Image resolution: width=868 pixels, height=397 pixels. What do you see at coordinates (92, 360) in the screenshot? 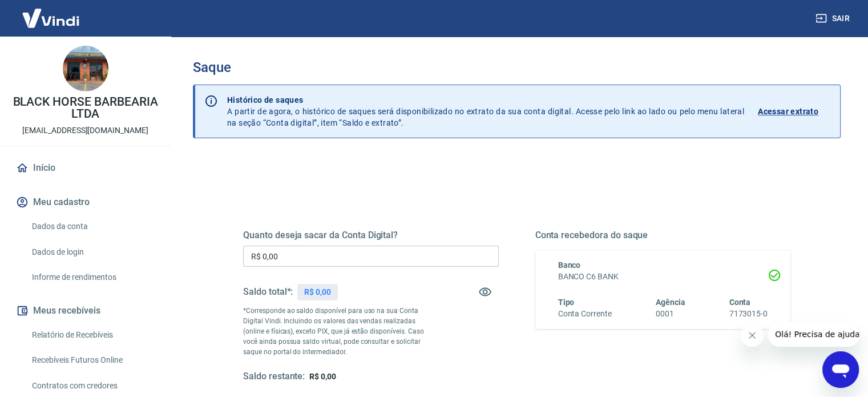
I see `a: Recebíveis Futuros Online` at bounding box center [92, 360].